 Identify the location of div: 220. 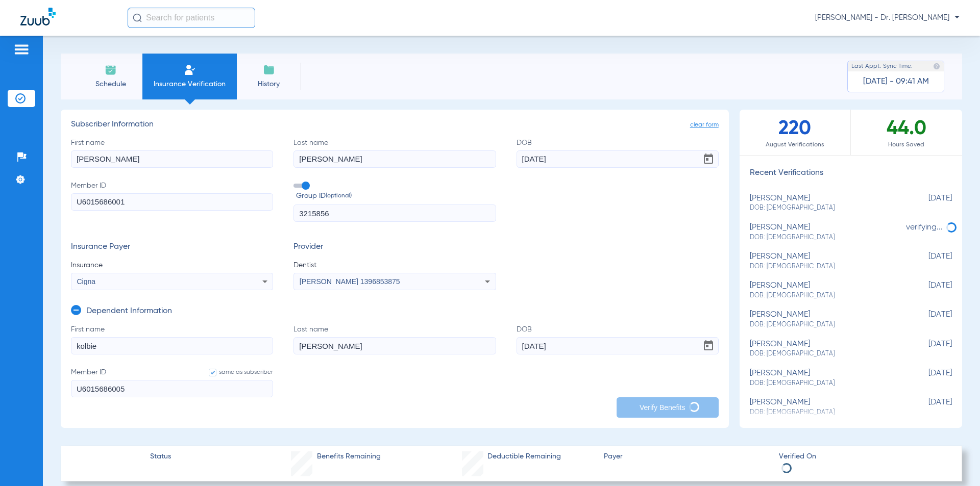
(795, 132).